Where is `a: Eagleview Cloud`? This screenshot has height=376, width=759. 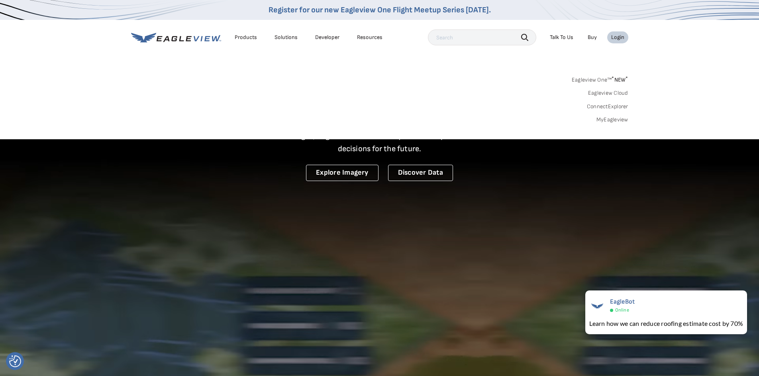 a: Eagleview Cloud is located at coordinates (608, 93).